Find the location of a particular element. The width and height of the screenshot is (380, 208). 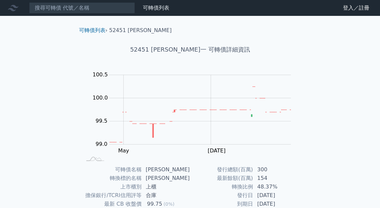

tspan: 99.5 is located at coordinates (102, 121).